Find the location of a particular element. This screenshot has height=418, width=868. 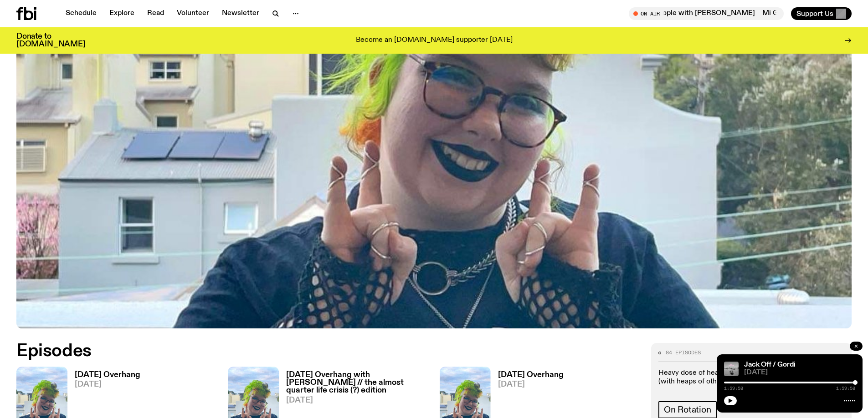

a: Explore is located at coordinates (121, 13).